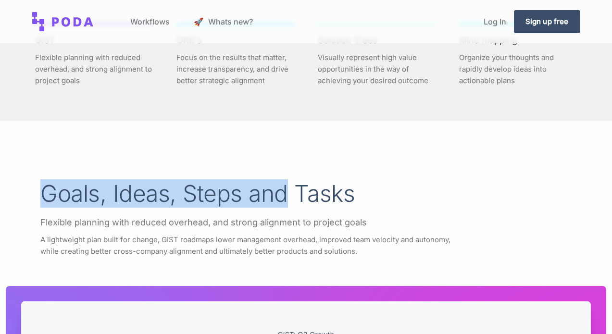 The height and width of the screenshot is (334, 612). What do you see at coordinates (377, 69) in the screenshot?
I see `p: Visually represent high value opportunities in the way of achieving your desired outcome` at bounding box center [377, 69].